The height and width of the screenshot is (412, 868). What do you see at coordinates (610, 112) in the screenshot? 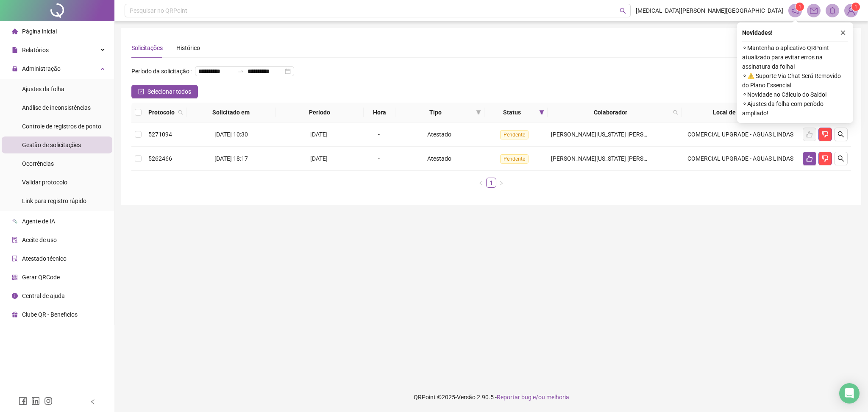
I see `span: Colaborador` at bounding box center [610, 112].